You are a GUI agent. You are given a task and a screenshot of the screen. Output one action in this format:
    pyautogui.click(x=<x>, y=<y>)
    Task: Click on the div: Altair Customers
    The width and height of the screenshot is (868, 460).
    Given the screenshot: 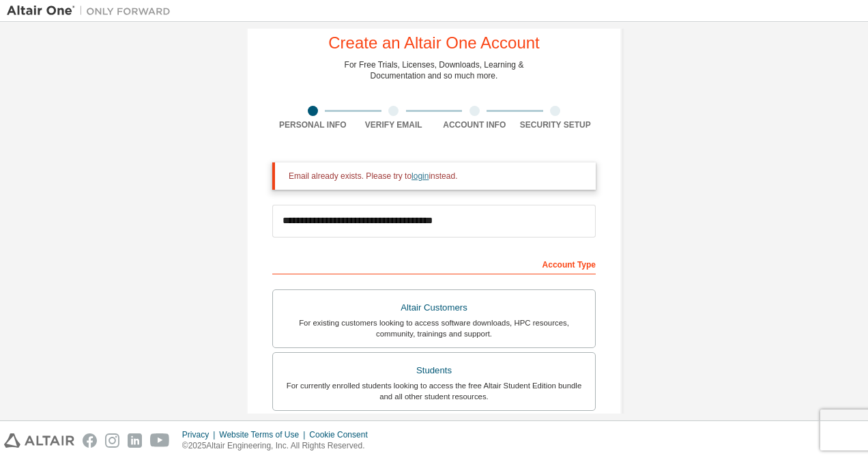 What is the action you would take?
    pyautogui.click(x=434, y=308)
    